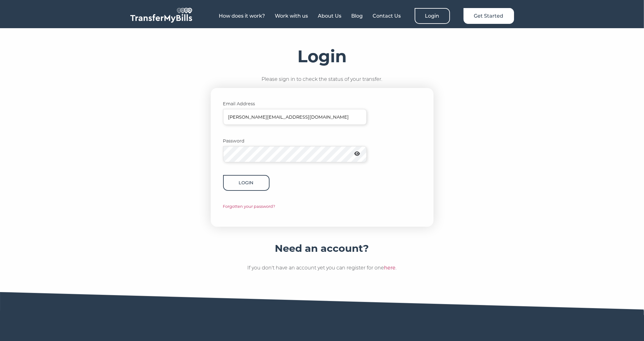  What do you see at coordinates (291, 16) in the screenshot?
I see `a: Work with us` at bounding box center [291, 16].